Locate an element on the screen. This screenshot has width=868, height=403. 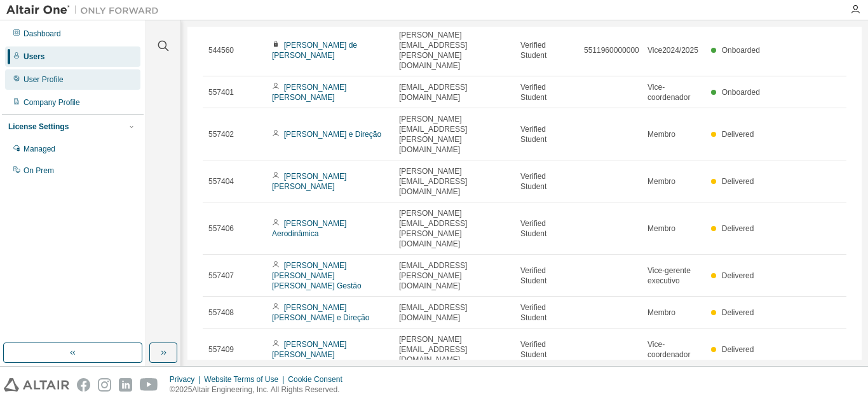
div: Privacy is located at coordinates (187, 379).